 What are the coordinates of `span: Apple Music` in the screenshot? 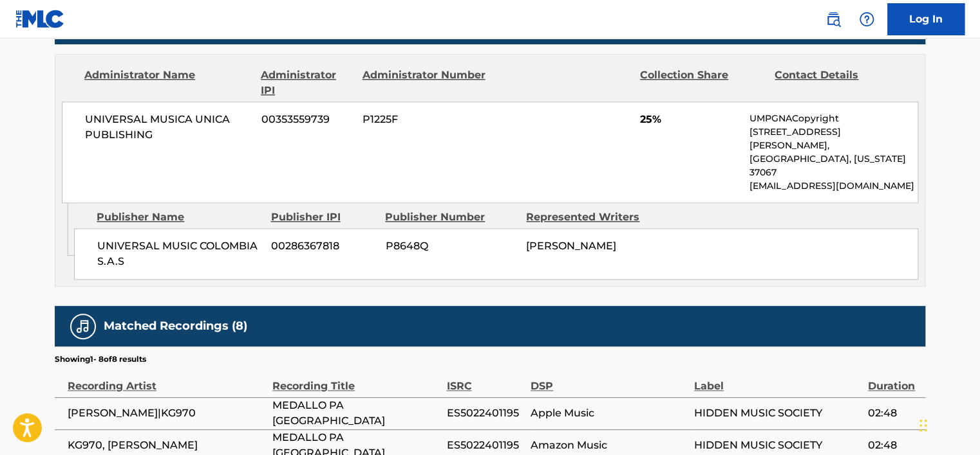 It's located at (609, 413).